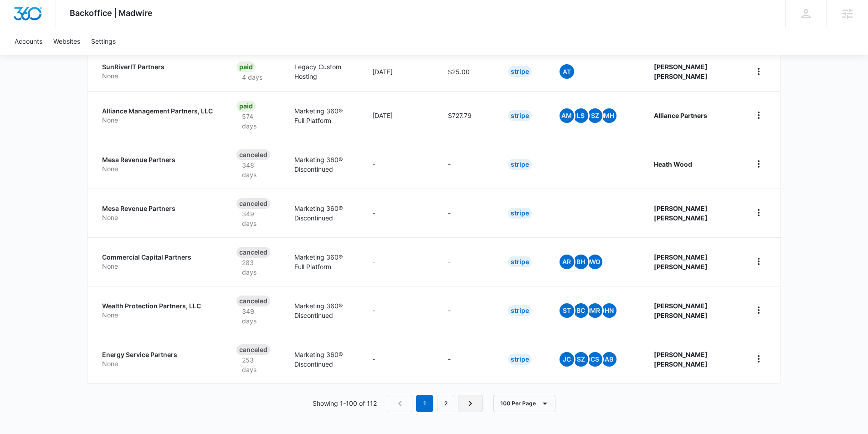 The width and height of the screenshot is (868, 434). What do you see at coordinates (158, 262) in the screenshot?
I see `a: Commercial Capital PartnersNone` at bounding box center [158, 262].